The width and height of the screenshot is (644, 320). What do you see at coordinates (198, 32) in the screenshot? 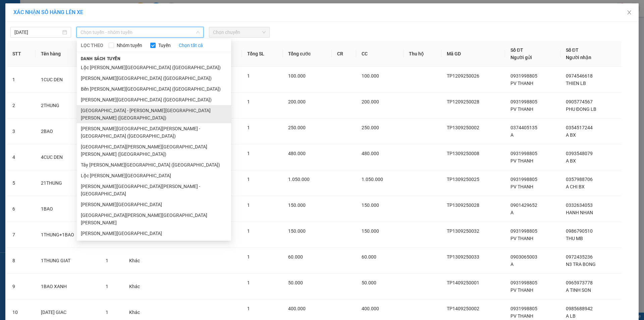
I see `span: down` at bounding box center [198, 32].